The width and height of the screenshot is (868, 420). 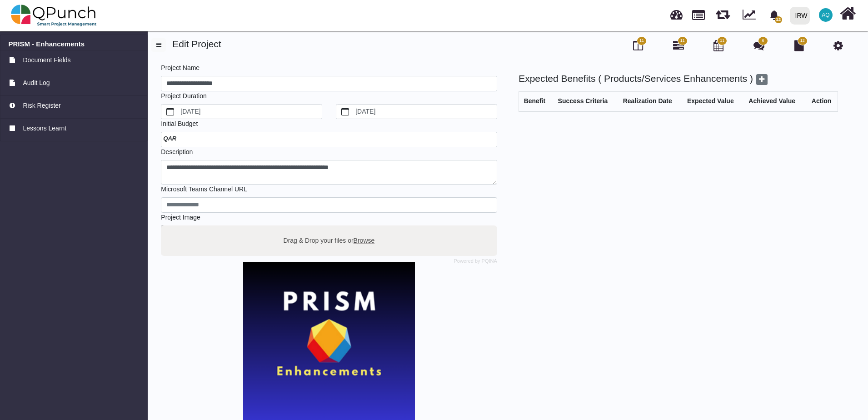 I want to click on svg: bell fill, so click(x=774, y=15).